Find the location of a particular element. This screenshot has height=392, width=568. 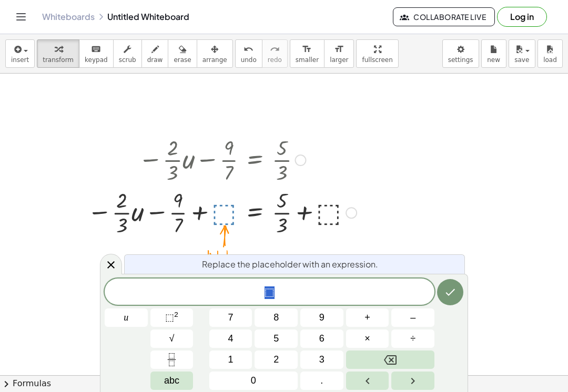

span: transform is located at coordinates (58, 60).